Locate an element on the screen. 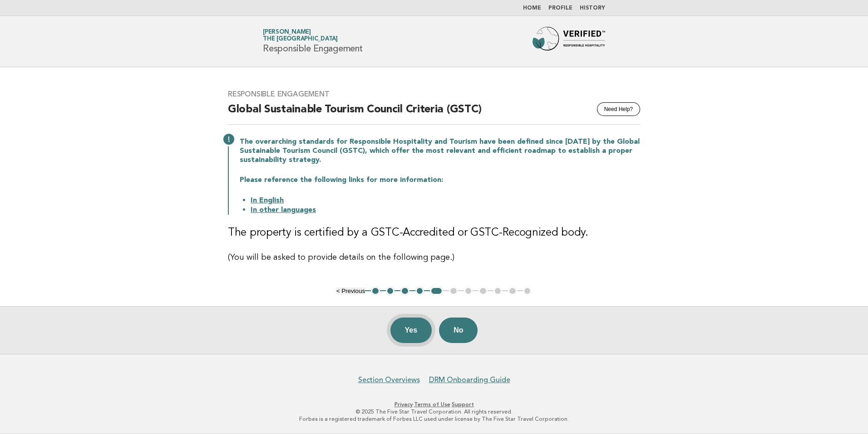 This screenshot has height=434, width=868. p: © 2025 The Five Star Travel Corporation. All rights reserved. is located at coordinates (434, 411).